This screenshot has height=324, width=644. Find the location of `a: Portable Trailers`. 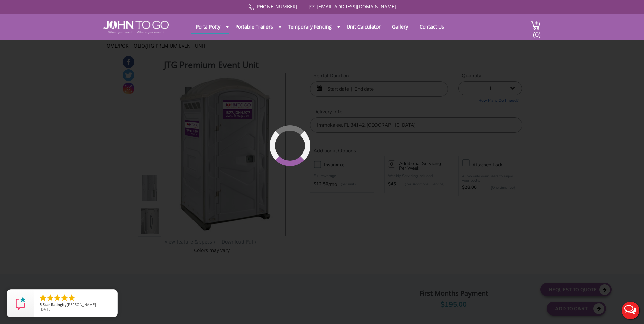

a: Portable Trailers is located at coordinates (254, 26).